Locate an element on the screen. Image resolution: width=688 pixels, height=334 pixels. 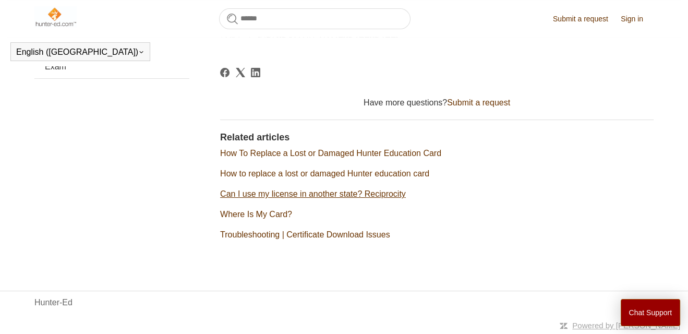
svg: Share this page on X Corp is located at coordinates (241, 73).